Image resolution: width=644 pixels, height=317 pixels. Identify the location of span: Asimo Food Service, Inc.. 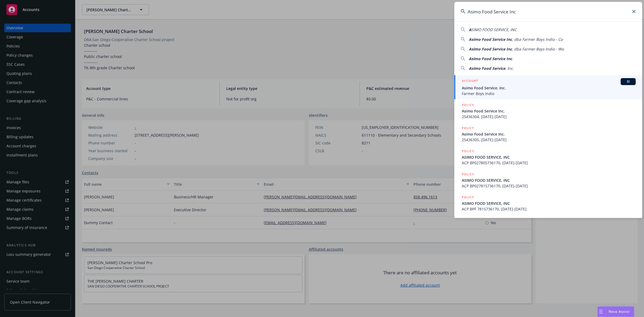
(549, 88).